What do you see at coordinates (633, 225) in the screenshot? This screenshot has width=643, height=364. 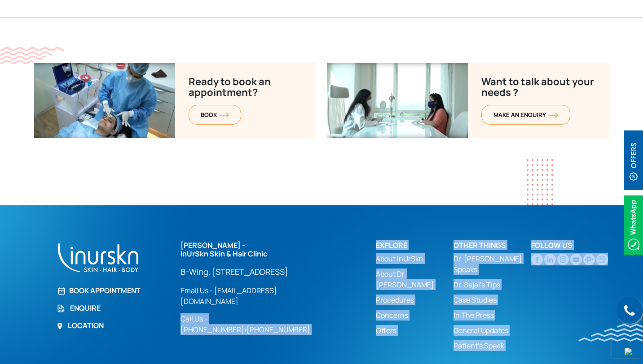 I see `a: Whatsappicon` at bounding box center [633, 225].